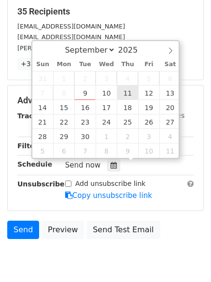 This screenshot has width=211, height=282. What do you see at coordinates (127, 64) in the screenshot?
I see `span: Thu` at bounding box center [127, 64].